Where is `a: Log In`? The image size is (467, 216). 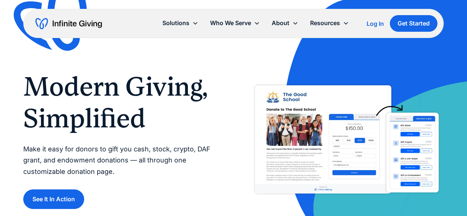
a: Log In is located at coordinates (375, 24).